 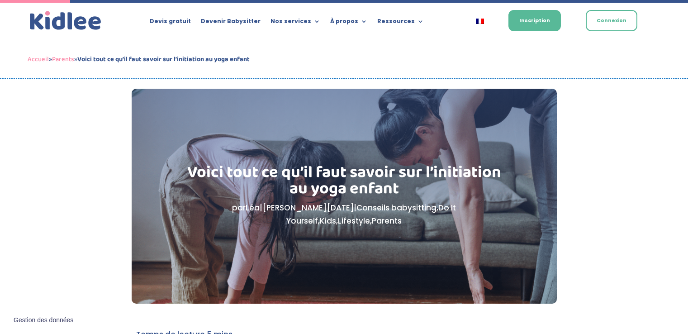 I want to click on p: par | | , , , ,, so click(x=344, y=214).